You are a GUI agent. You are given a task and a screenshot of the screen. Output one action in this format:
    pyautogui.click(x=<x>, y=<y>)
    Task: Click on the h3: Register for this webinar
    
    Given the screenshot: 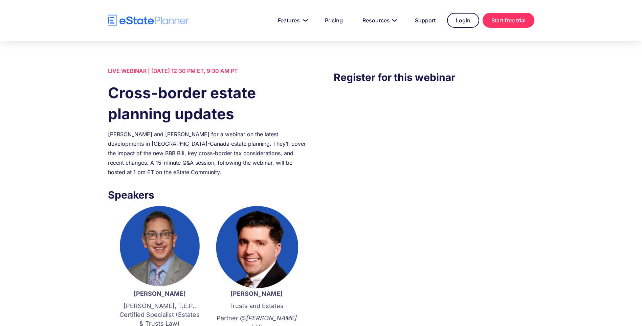 What is the action you would take?
    pyautogui.click(x=434, y=77)
    